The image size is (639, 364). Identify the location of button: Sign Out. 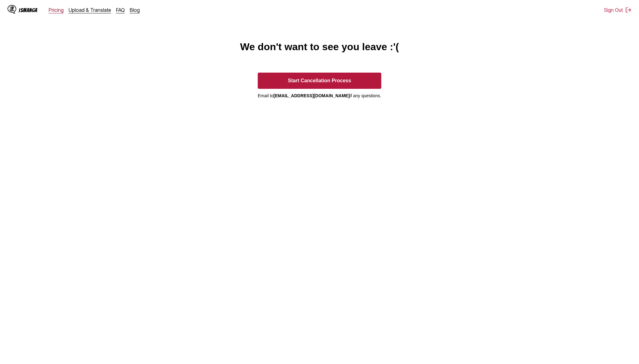
(617, 10).